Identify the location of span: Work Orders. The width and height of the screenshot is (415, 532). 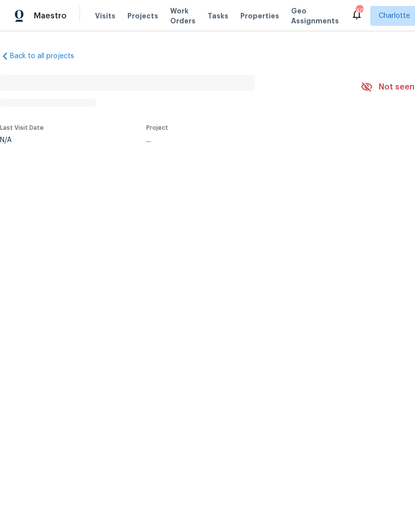
(182, 16).